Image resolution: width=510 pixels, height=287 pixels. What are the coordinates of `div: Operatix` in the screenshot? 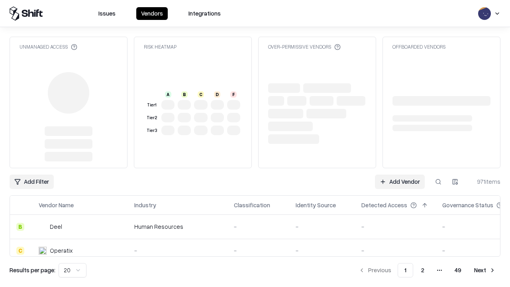 It's located at (61, 250).